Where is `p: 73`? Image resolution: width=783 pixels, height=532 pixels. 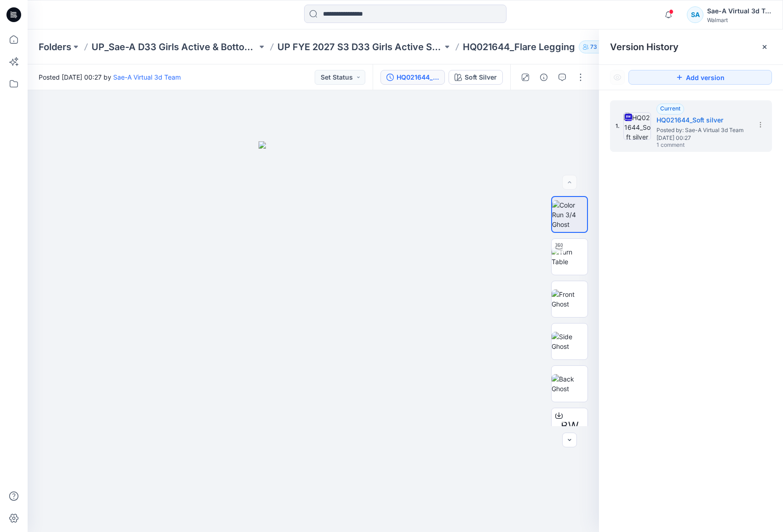
p: 73 is located at coordinates (593, 47).